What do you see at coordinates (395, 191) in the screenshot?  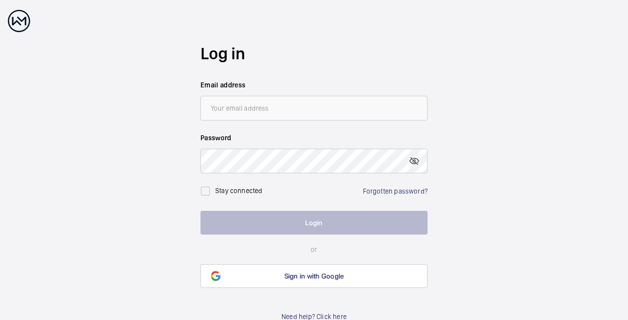 I see `a: Forgotten password?` at bounding box center [395, 191].